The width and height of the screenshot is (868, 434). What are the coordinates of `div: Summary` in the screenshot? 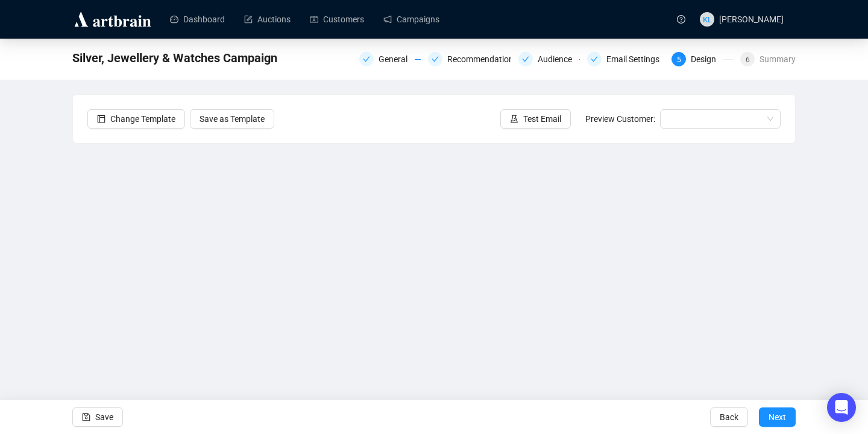 It's located at (777, 59).